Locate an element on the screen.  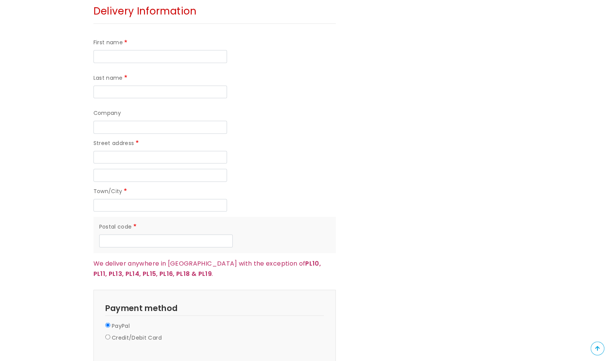
label: Credit/Debit Card is located at coordinates (137, 338).